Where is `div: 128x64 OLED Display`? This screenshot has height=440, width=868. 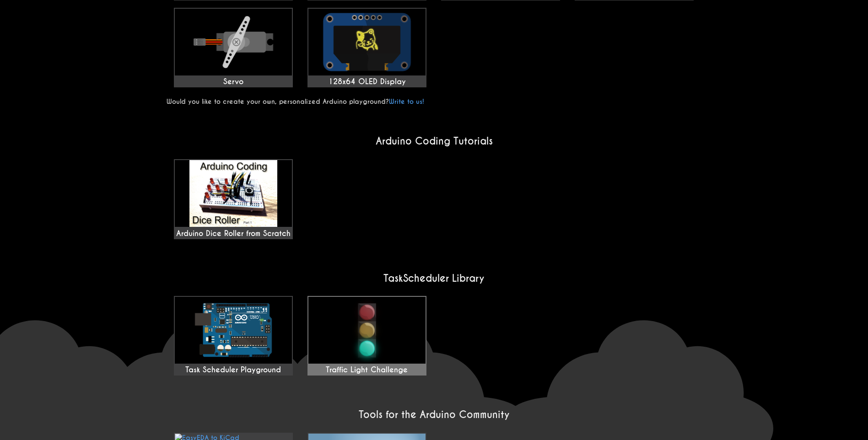 div: 128x64 OLED Display is located at coordinates (367, 82).